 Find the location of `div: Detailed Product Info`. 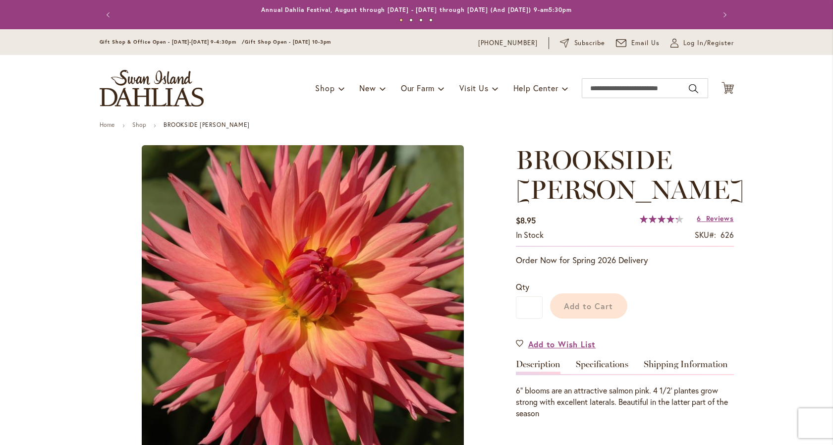

div: Detailed Product Info is located at coordinates (625, 390).